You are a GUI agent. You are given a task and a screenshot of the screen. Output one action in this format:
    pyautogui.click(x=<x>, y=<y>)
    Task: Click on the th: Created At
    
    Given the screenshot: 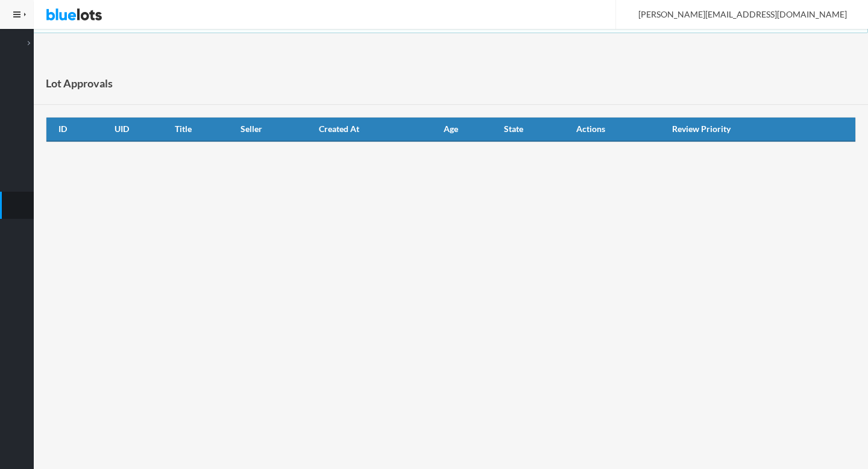 What is the action you would take?
    pyautogui.click(x=376, y=130)
    